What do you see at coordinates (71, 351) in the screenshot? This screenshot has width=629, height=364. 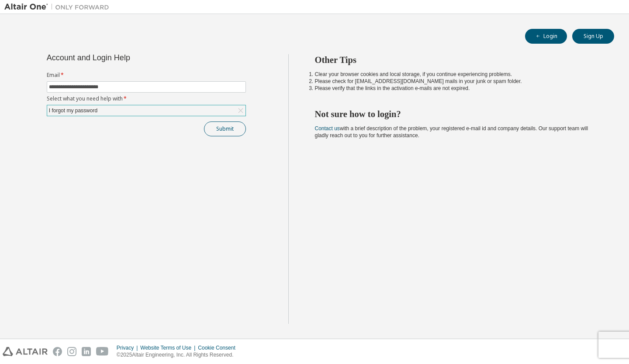 I see `img: instagram.svg` at bounding box center [71, 351].